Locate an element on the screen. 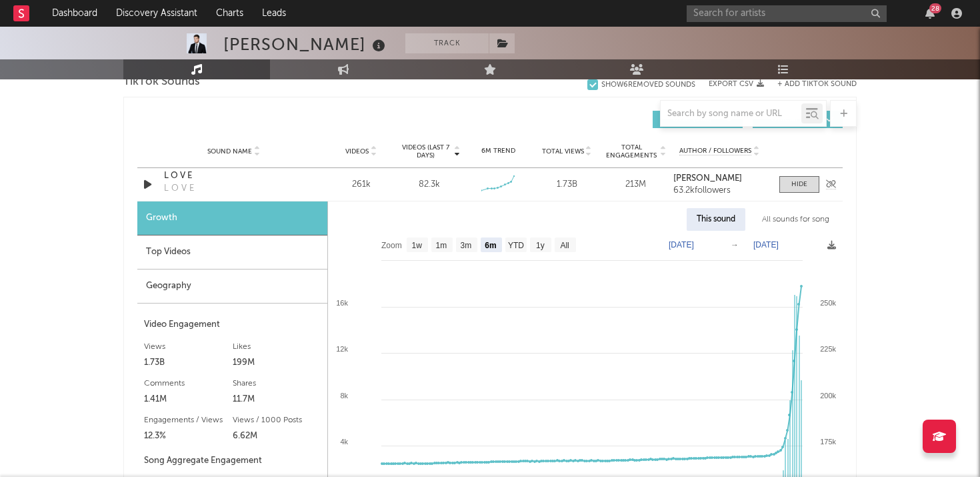 The height and width of the screenshot is (477, 980). text: 250k is located at coordinates (828, 303).